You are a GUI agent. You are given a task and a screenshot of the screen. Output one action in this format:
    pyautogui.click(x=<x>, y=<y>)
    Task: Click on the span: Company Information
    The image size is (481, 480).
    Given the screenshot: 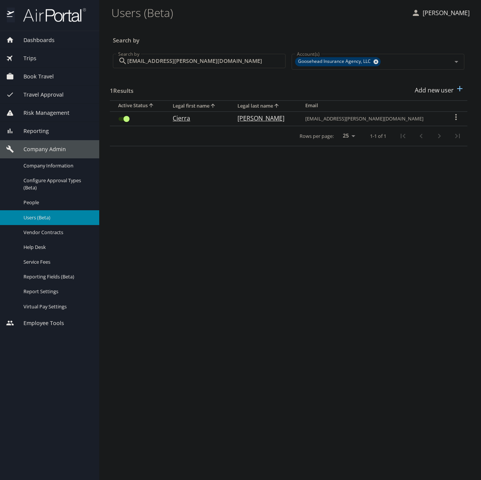 What is the action you would take?
    pyautogui.click(x=57, y=165)
    